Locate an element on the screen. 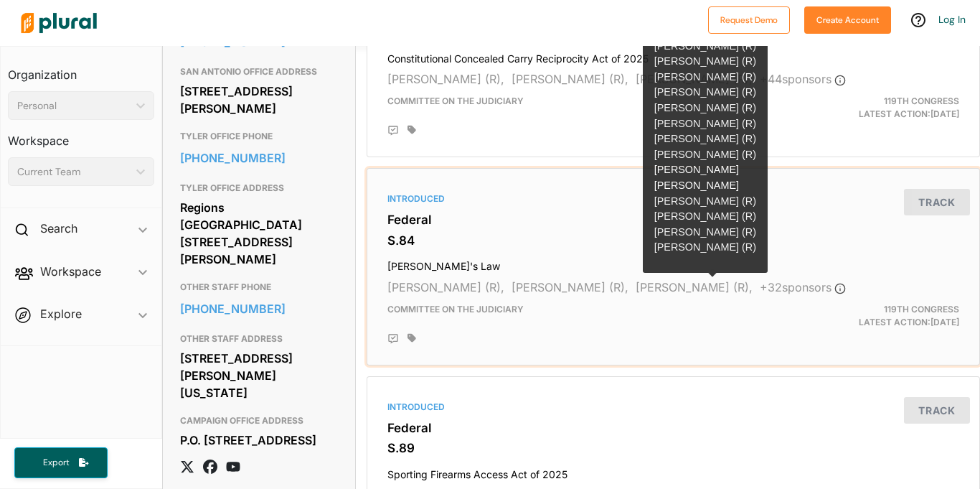 Image resolution: width=980 pixels, height=489 pixels. h2: Search is located at coordinates (59, 228).